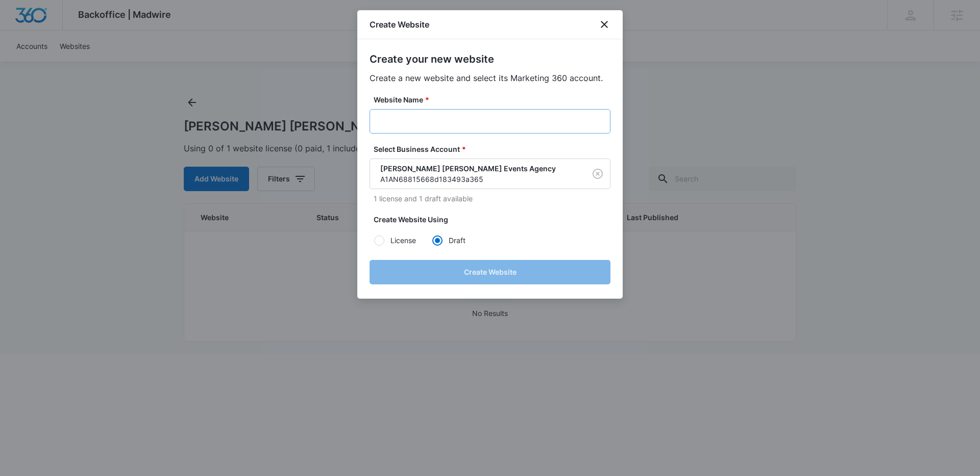  I want to click on label: Create Website Using, so click(494, 219).